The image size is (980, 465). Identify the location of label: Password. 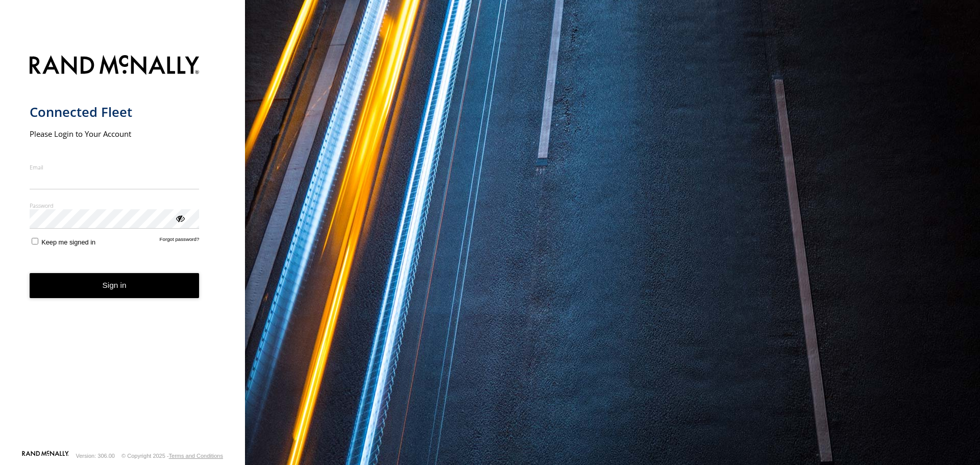
(114, 205).